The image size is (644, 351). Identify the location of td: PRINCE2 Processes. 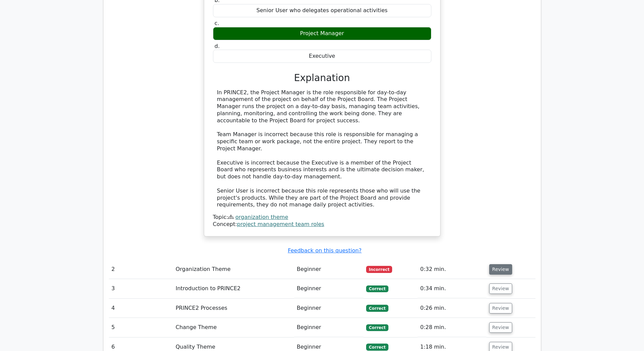
(233, 308).